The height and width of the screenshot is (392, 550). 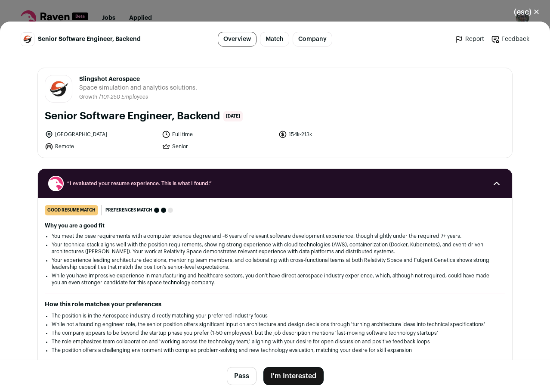 What do you see at coordinates (138, 88) in the screenshot?
I see `span: Space simulation and analytics solutions.` at bounding box center [138, 88].